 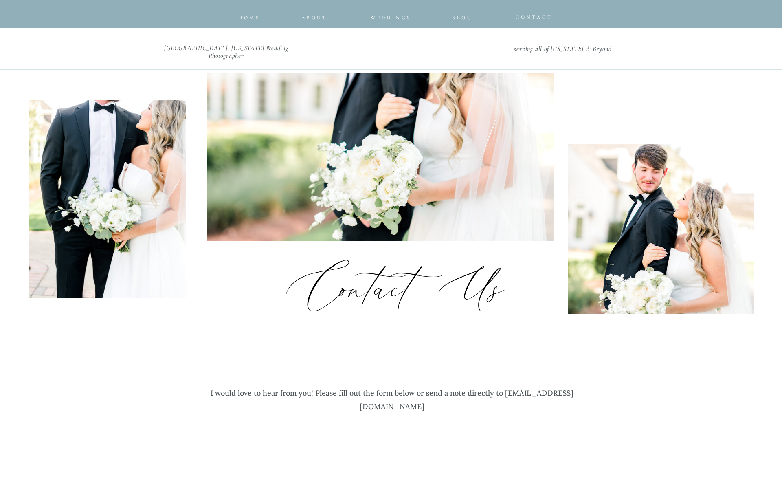 What do you see at coordinates (506, 288) in the screenshot?
I see `p: s` at bounding box center [506, 288].